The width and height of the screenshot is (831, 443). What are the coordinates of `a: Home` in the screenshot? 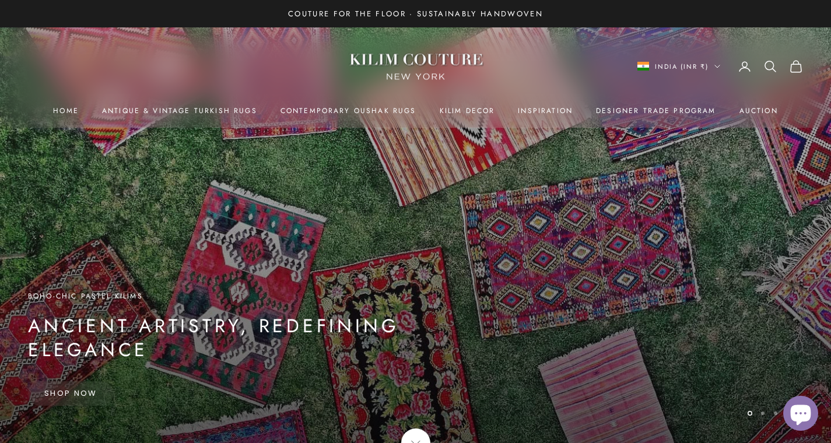 It's located at (66, 111).